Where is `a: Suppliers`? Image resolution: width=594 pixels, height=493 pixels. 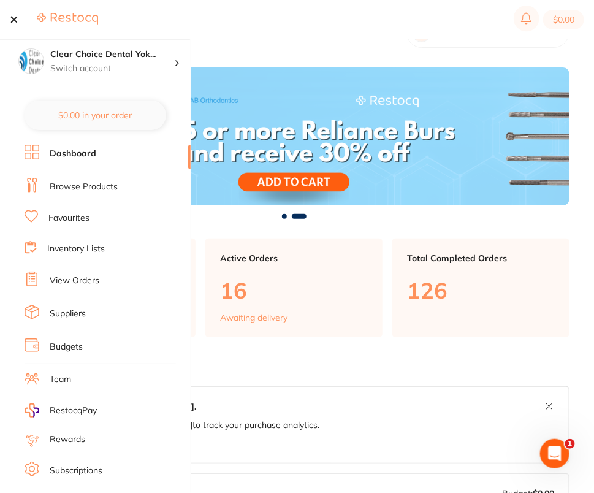 a: Suppliers is located at coordinates (67, 314).